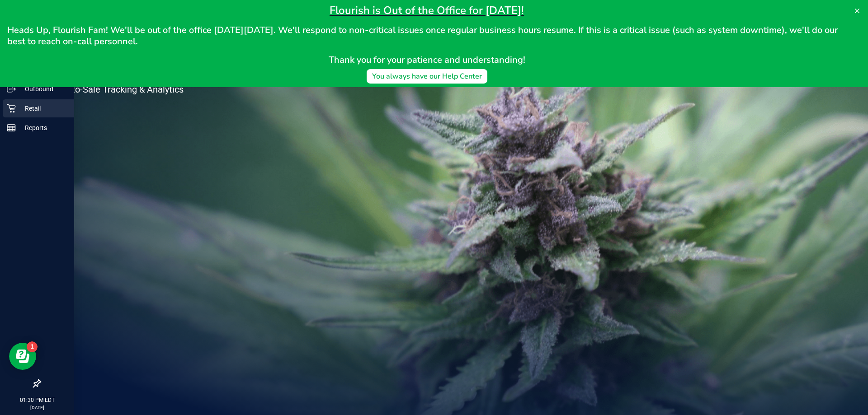  I want to click on span: 1, so click(5, 5).